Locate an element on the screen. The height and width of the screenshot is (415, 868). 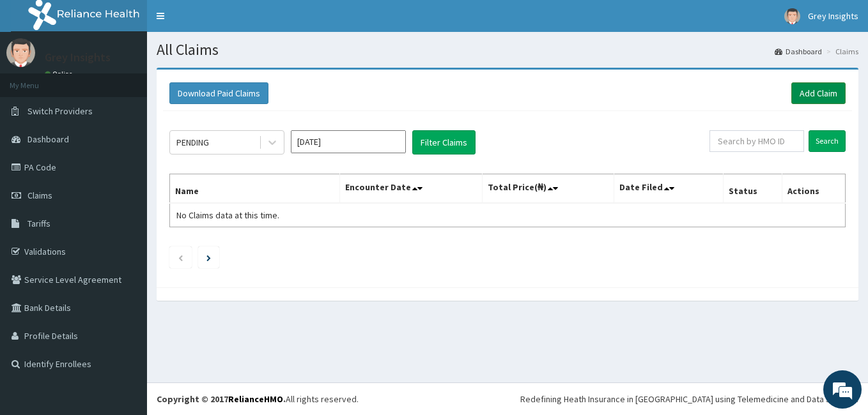
div: PENDING is located at coordinates (192, 143).